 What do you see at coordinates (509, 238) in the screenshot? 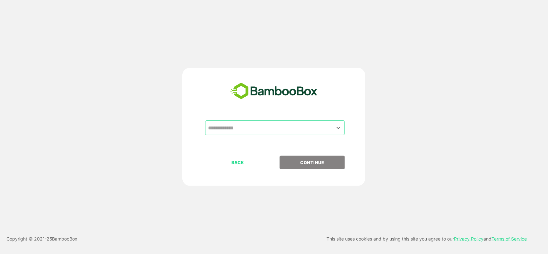
I see `a: Terms of Service` at bounding box center [509, 238].